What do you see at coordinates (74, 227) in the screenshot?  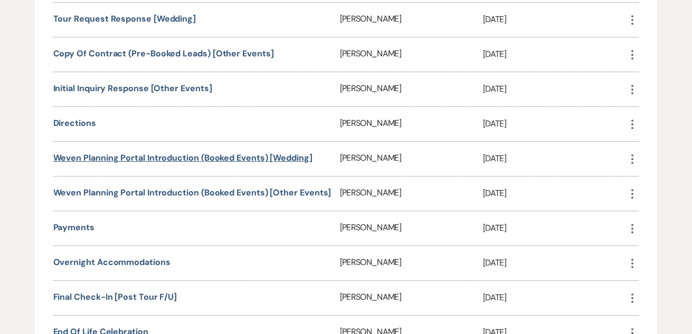 I see `a: Payments` at bounding box center [74, 227].